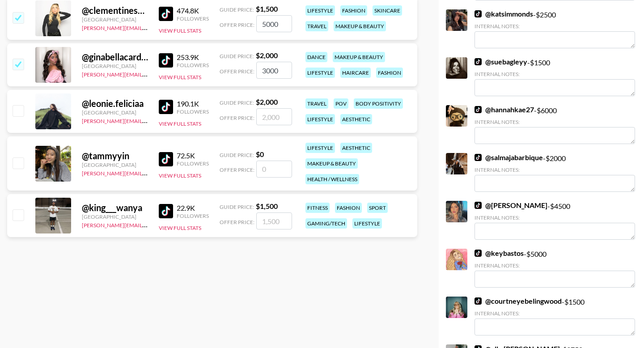  What do you see at coordinates (274, 169) in the screenshot?
I see `input: 0` at bounding box center [274, 169].